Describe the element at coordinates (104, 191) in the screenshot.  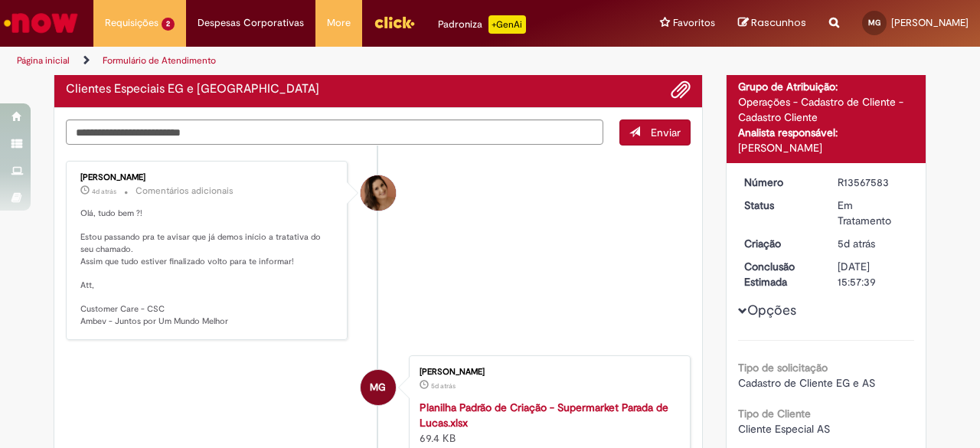
I see `time: 26/09/2025 14:40:17` at that location.